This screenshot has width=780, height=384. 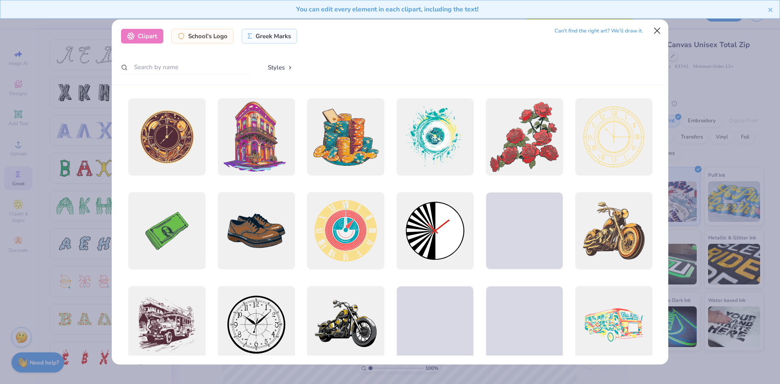 I want to click on div: School's Logo, so click(x=202, y=36).